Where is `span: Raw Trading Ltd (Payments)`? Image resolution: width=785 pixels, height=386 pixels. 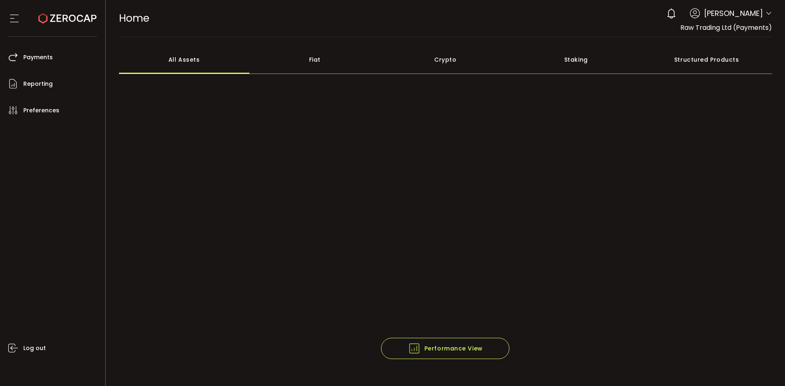 span: Raw Trading Ltd (Payments) is located at coordinates (726, 27).